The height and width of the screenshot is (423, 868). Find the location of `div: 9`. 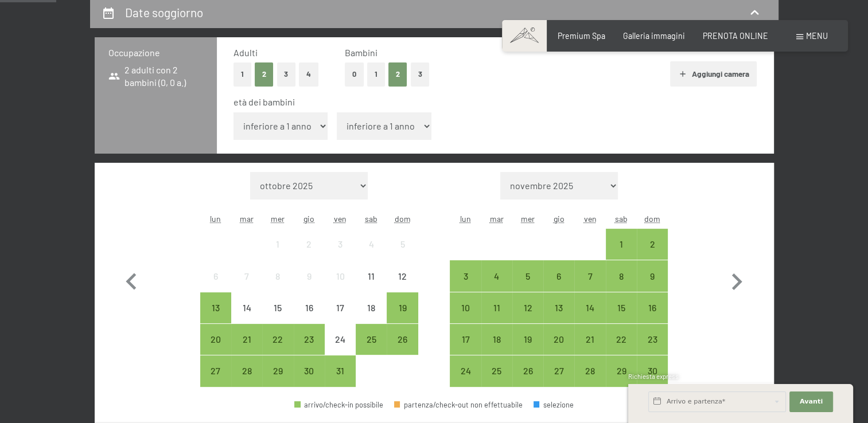

div: 9 is located at coordinates (653, 286).